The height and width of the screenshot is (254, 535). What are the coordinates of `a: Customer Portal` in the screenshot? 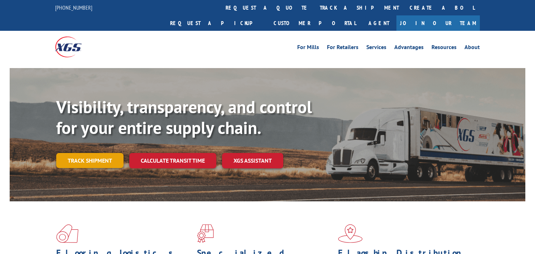 It's located at (315, 23).